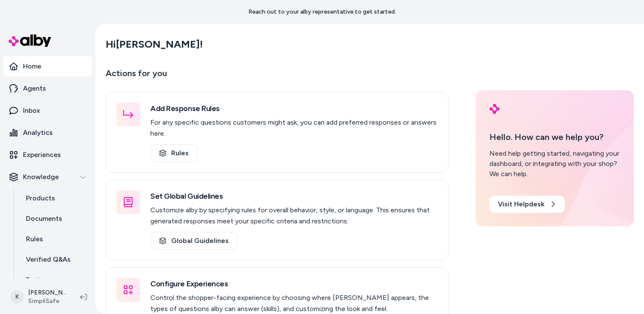 The width and height of the screenshot is (644, 314). Describe the element at coordinates (34, 88) in the screenshot. I see `p: Agents` at that location.